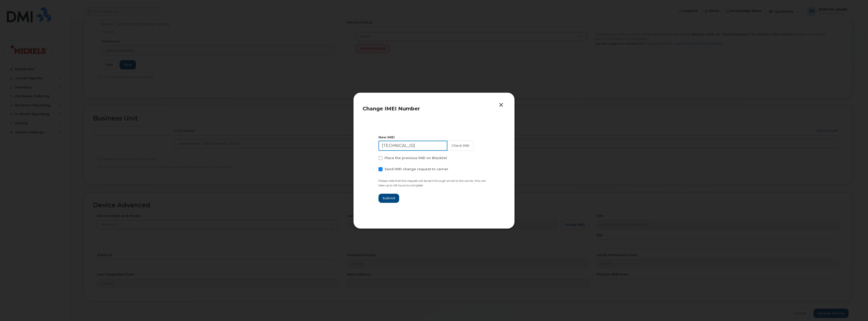  Describe the element at coordinates (391, 109) in the screenshot. I see `span: Change IMEI Number` at that location.